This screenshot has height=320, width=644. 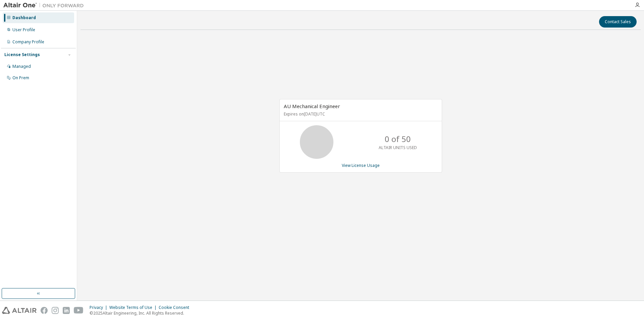 What do you see at coordinates (45, 5) in the screenshot?
I see `img: Altair One` at bounding box center [45, 5].